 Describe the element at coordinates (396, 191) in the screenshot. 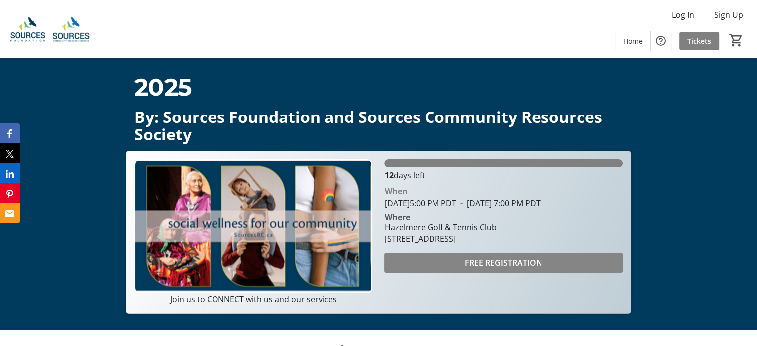

I see `div: When` at that location.